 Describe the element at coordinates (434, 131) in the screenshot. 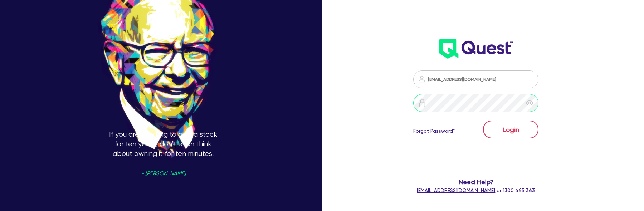

I see `a: Forgot Password?` at that location.